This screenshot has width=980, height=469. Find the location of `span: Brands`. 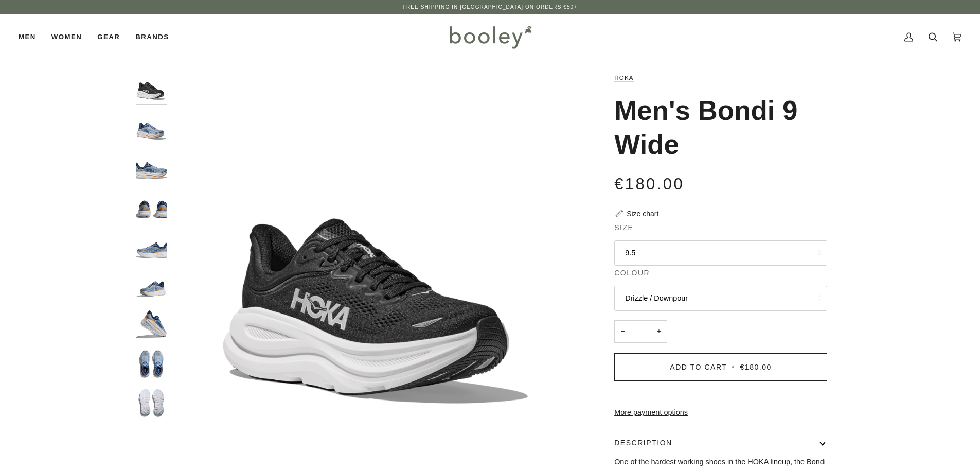

span: Brands is located at coordinates (152, 37).